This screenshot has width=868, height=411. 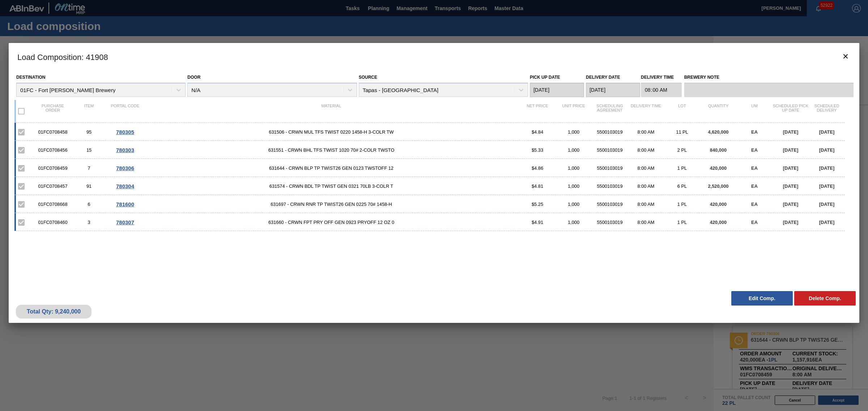 What do you see at coordinates (537, 204) in the screenshot?
I see `div: $5.25` at bounding box center [537, 204].